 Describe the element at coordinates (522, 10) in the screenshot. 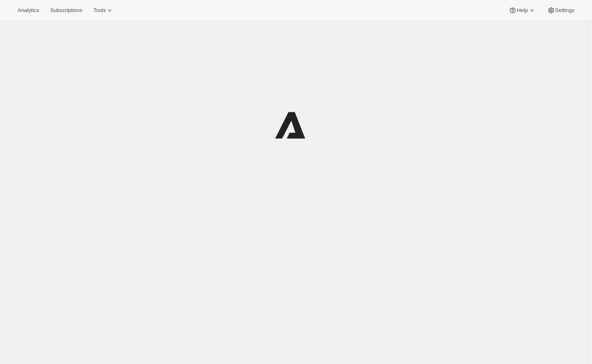

I see `span: Help` at that location.